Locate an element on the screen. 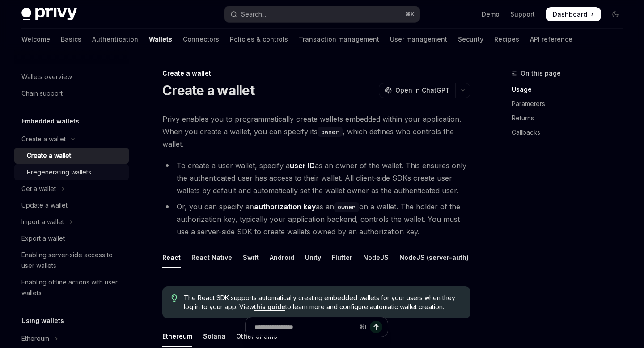 This screenshot has height=348, width=644. div: NodeJS is located at coordinates (376, 257).